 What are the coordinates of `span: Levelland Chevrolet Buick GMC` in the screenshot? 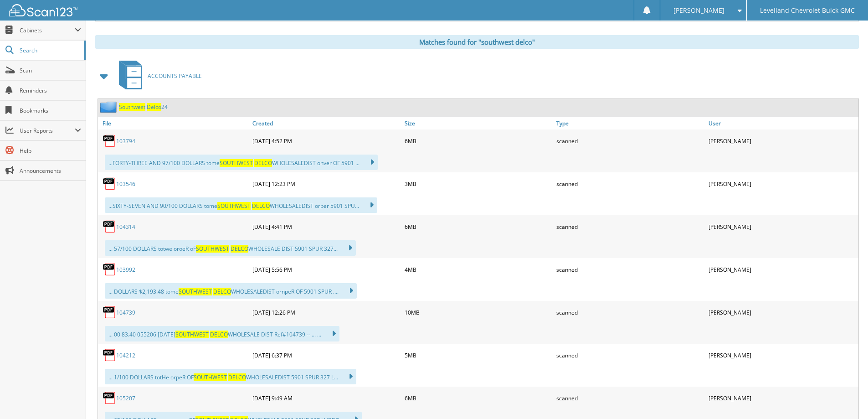 It's located at (807, 11).